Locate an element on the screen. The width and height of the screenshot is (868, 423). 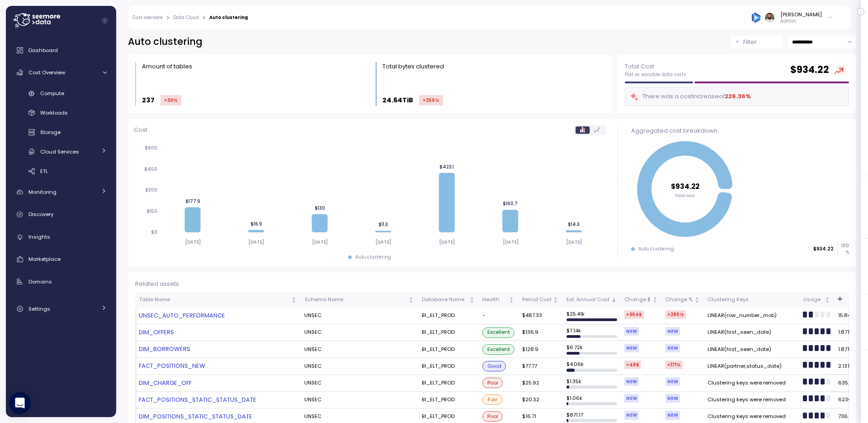
div: Database Name is located at coordinates (445, 299).